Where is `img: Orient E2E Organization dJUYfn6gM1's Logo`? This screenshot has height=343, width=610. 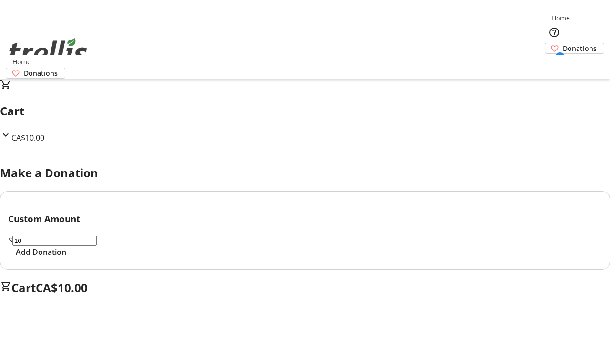
img: Orient E2E Organization dJUYfn6gM1's Logo is located at coordinates (48, 51).